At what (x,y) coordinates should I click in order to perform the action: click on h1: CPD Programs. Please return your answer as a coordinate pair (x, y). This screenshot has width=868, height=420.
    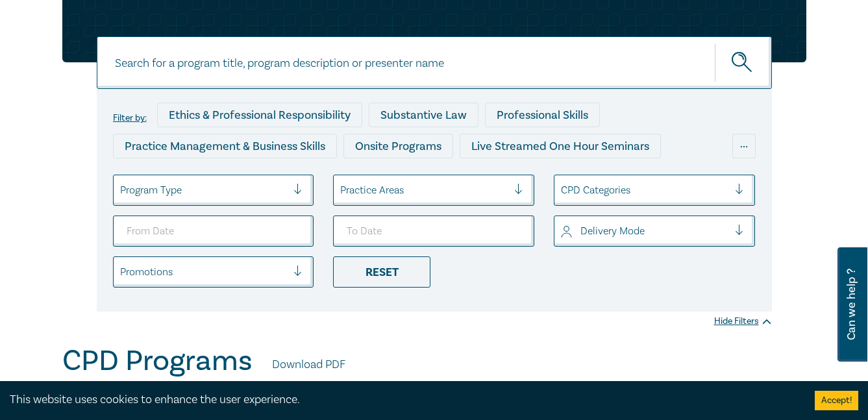
    Looking at the image, I should click on (157, 361).